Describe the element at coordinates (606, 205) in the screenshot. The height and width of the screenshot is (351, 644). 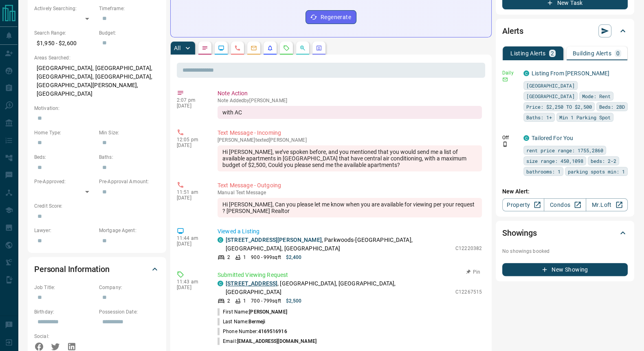
I see `a: Mr.Loft` at that location.